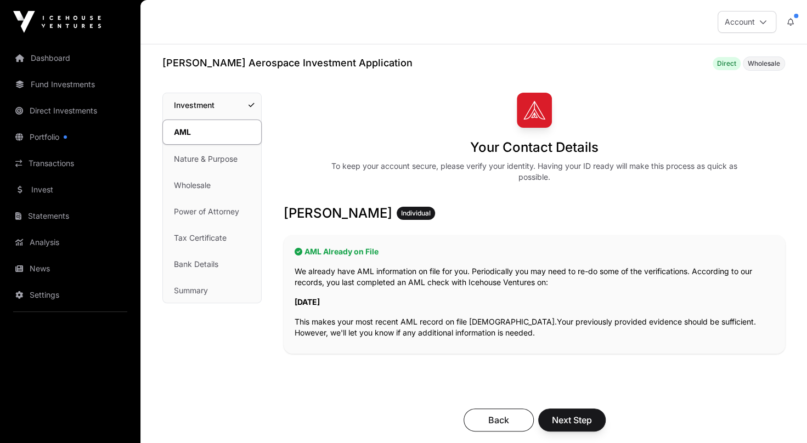 This screenshot has height=443, width=807. I want to click on button: Next Step, so click(571, 420).